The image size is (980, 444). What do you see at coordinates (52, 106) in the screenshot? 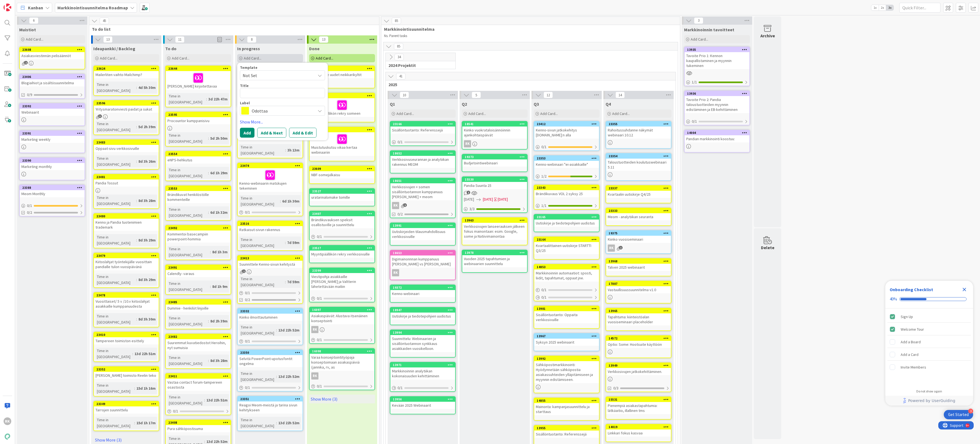
I see `div: 23392` at bounding box center [52, 106].